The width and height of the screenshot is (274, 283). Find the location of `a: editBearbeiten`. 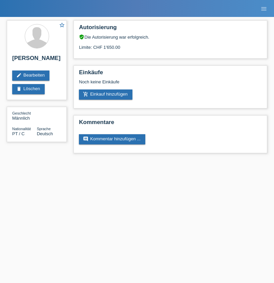

a: editBearbeiten is located at coordinates (31, 75).